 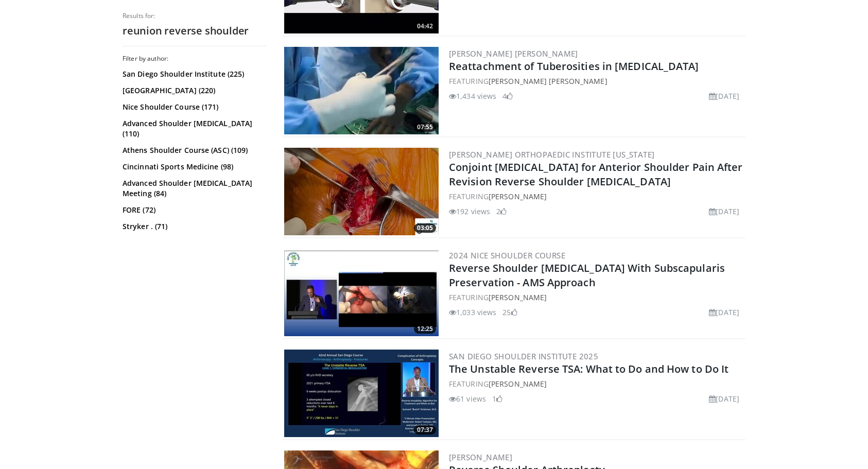 What do you see at coordinates (193, 150) in the screenshot?
I see `a: Athens Shoulder Course (ASC) (109)` at bounding box center [193, 150].